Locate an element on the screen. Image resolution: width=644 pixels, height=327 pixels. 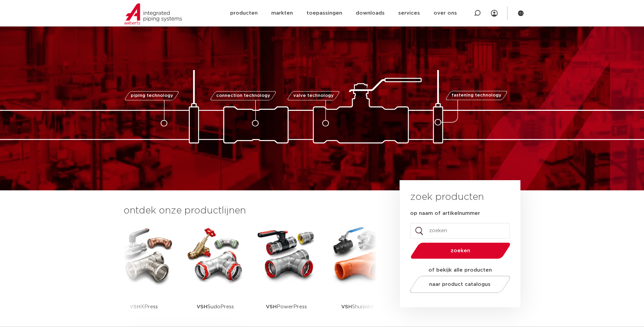
strong: of bekijk alle producten is located at coordinates (460, 270).